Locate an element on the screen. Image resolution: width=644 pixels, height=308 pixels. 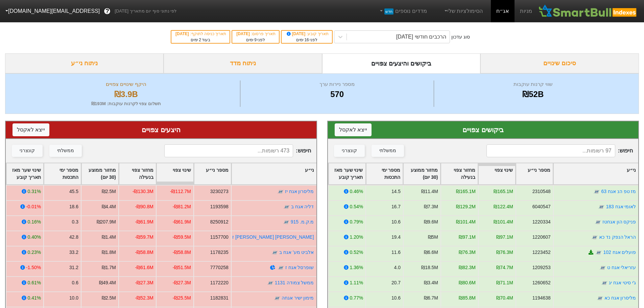
a: אלביט מע' אגח ב is located at coordinates (296, 253).